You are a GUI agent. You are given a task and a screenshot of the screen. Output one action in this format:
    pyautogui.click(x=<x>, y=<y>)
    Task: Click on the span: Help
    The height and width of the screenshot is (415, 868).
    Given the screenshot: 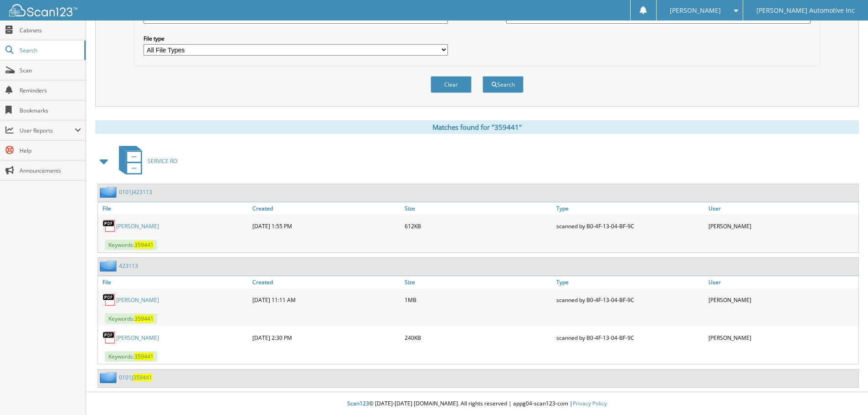 What is the action you would take?
    pyautogui.click(x=50, y=151)
    